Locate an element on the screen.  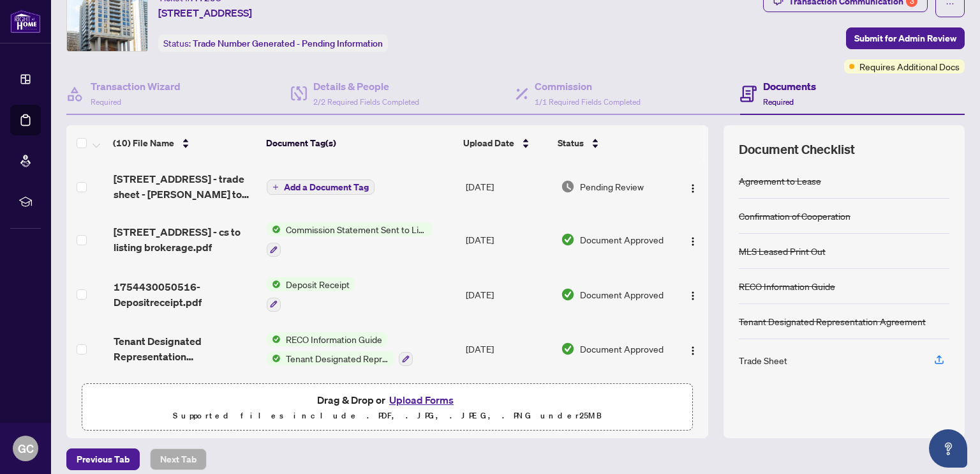
span: GC is located at coordinates (26, 448).